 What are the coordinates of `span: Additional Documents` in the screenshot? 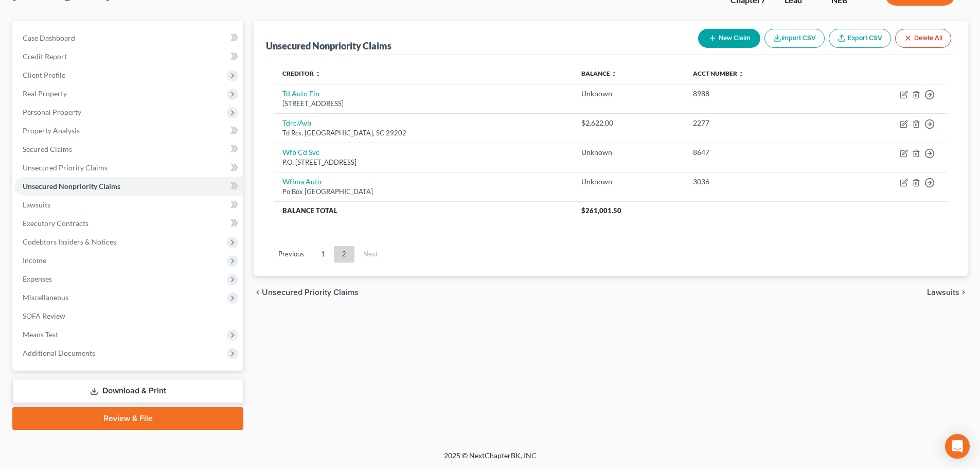 It's located at (58, 352).